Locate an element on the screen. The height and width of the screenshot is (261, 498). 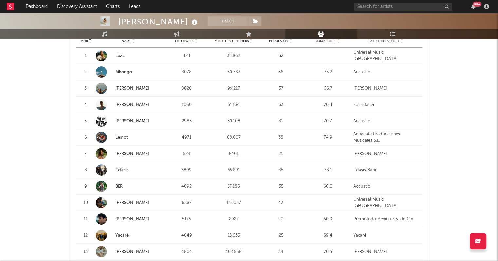
div: 8020 is located at coordinates (186, 89).